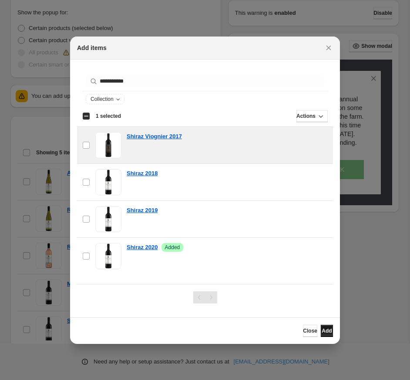  What do you see at coordinates (92, 48) in the screenshot?
I see `h2: Add items` at bounding box center [92, 48].